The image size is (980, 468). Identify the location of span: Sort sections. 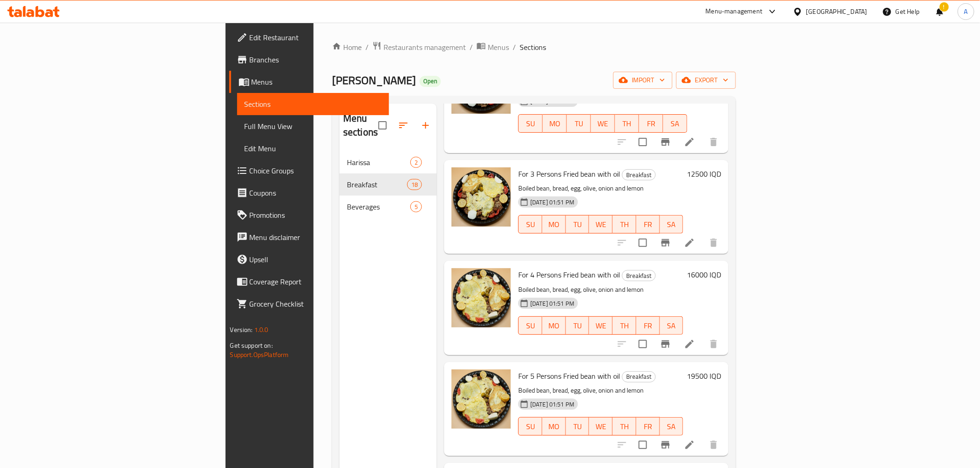
(403, 125).